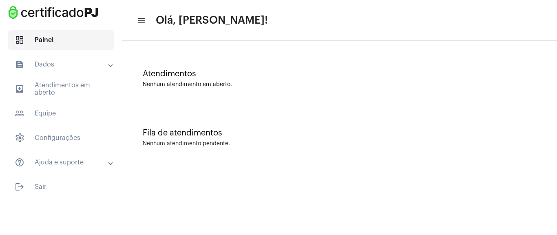 The width and height of the screenshot is (557, 235). I want to click on div: Nenhum atendimento pendente., so click(186, 144).